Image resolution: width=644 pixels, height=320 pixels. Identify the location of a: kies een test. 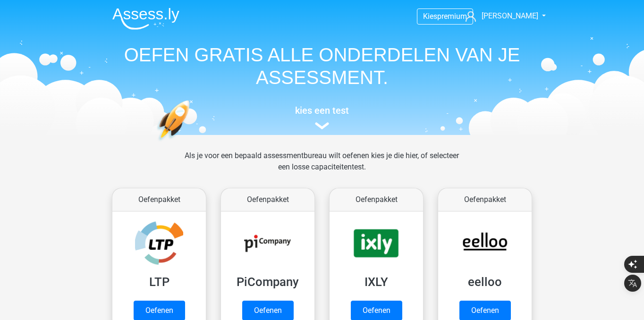
(322, 117).